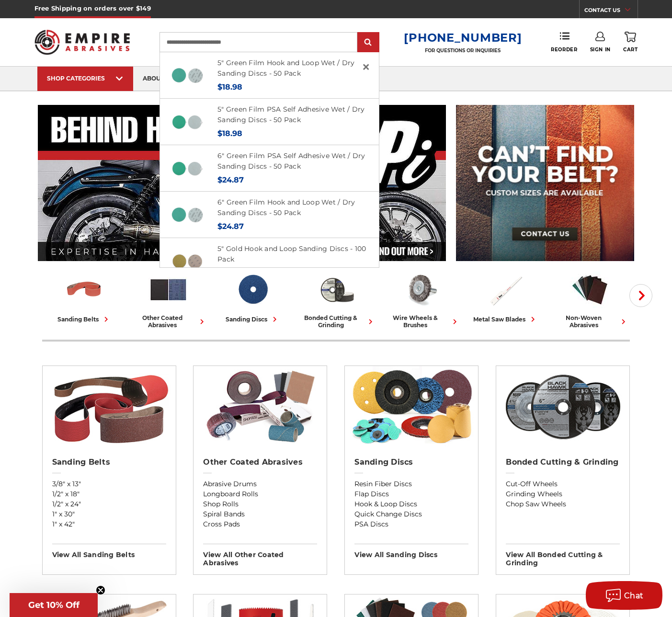 The image size is (672, 617). Describe the element at coordinates (505, 289) in the screenshot. I see `img: Metal Saw Blades` at that location.